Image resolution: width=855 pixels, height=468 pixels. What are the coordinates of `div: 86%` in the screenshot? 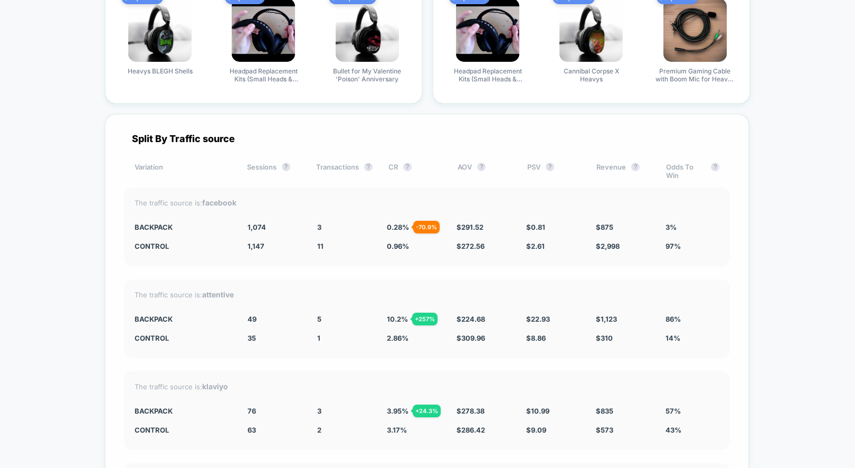 It's located at (693, 319).